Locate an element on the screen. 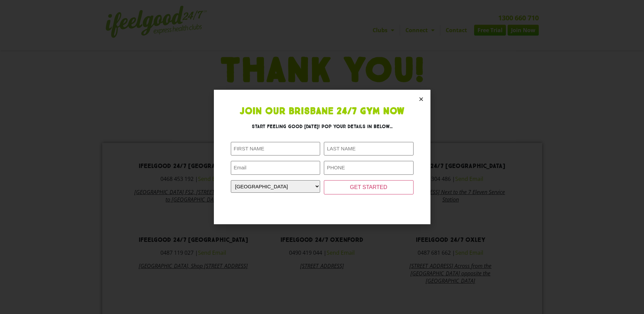  a: Close is located at coordinates (421, 99).